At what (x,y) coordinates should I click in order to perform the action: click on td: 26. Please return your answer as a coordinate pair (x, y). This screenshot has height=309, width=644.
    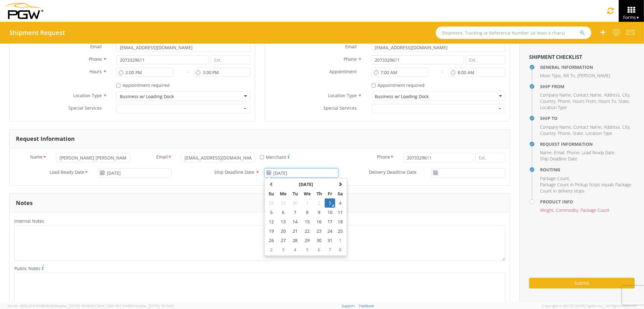
    Looking at the image, I should click on (271, 241).